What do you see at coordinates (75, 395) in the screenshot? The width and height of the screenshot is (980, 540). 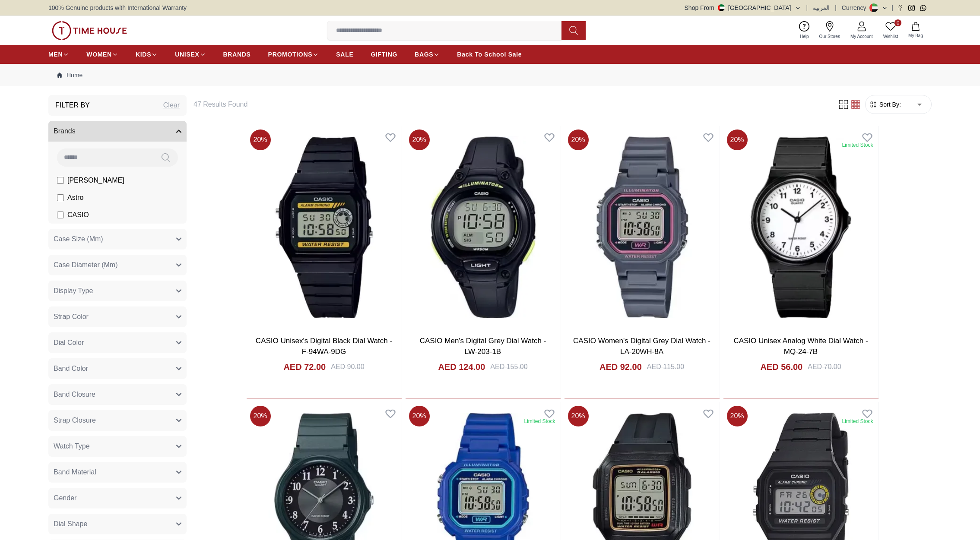 I see `span: Band Closure` at bounding box center [75, 395].